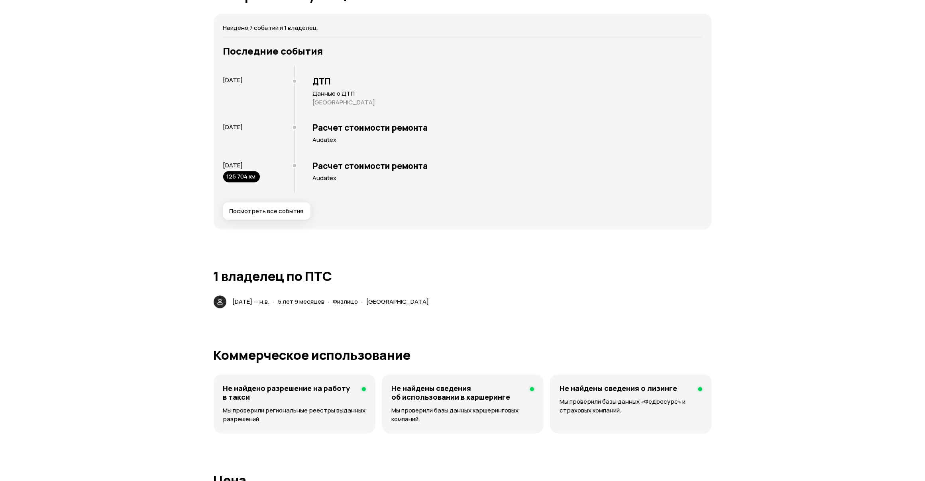  Describe the element at coordinates (618, 389) in the screenshot. I see `h4: Не найдены сведения о лизинге` at that location.